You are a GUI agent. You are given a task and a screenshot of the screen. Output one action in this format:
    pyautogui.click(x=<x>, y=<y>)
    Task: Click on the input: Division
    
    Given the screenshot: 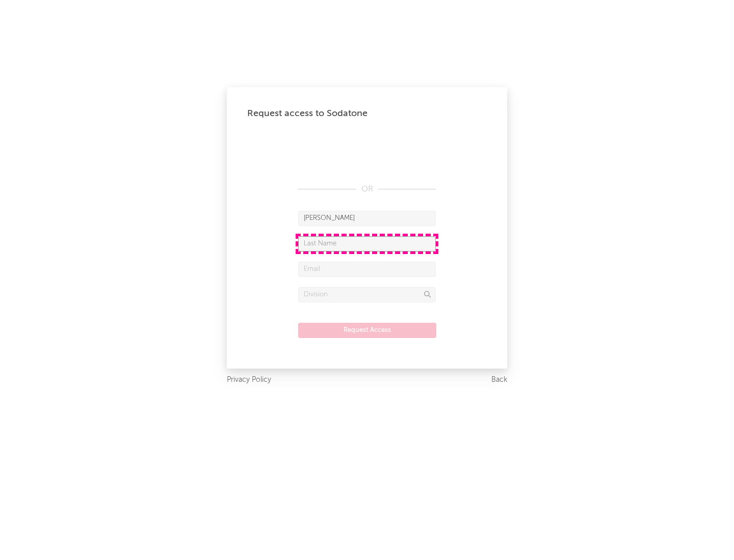 What is the action you would take?
    pyautogui.click(x=367, y=295)
    